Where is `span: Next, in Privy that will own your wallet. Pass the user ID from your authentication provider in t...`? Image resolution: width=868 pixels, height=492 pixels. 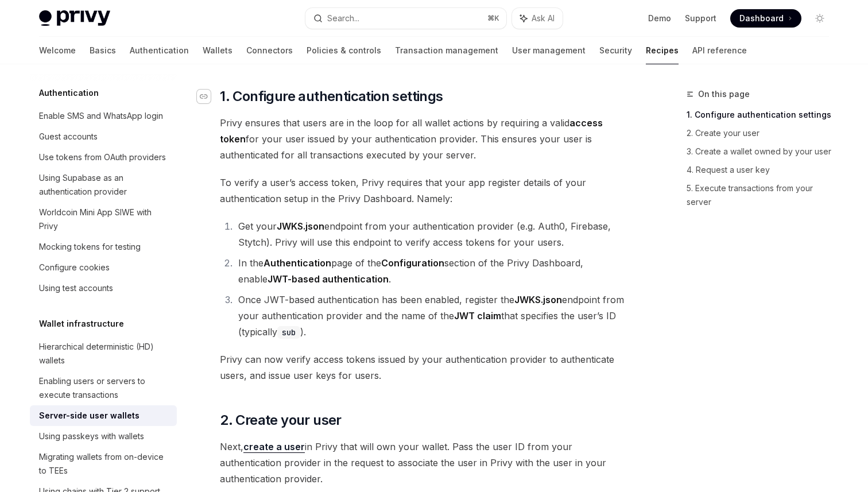 span: Next, in Privy that will own your wallet. Pass the user ID from your authentication provider in t... is located at coordinates (427, 463).